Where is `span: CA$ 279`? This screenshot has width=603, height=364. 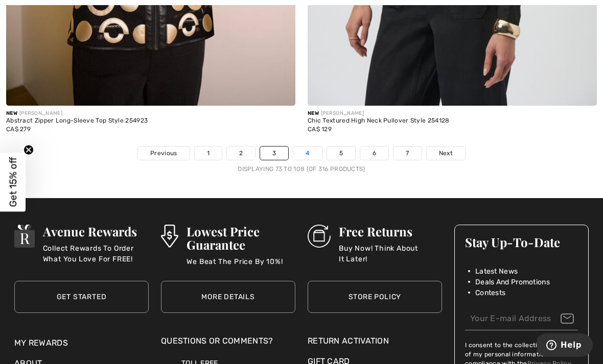 span: CA$ 279 is located at coordinates (18, 129).